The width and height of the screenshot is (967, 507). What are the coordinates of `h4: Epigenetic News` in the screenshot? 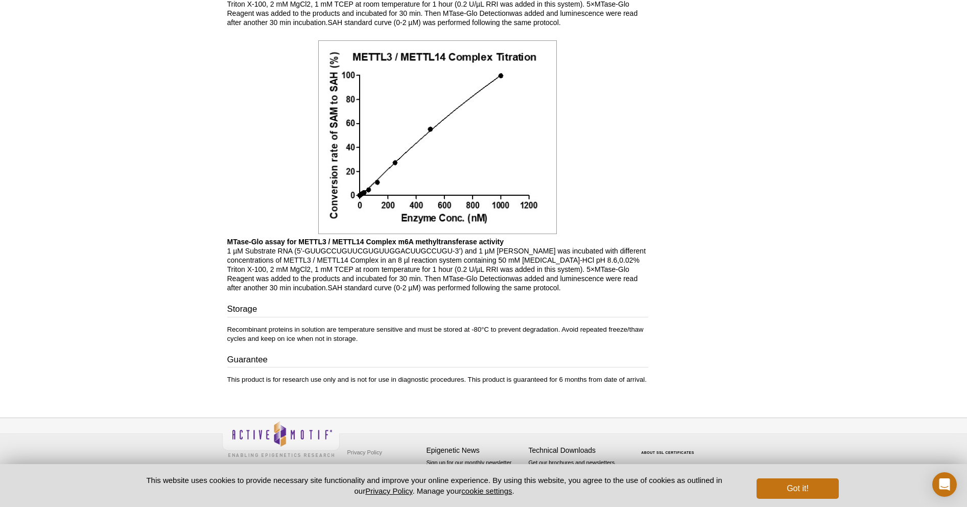 It's located at (475, 450).